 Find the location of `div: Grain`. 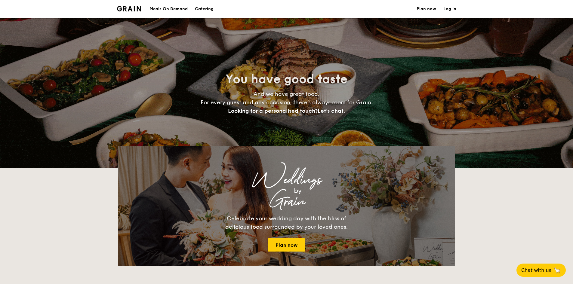

div: Grain is located at coordinates (286, 202).